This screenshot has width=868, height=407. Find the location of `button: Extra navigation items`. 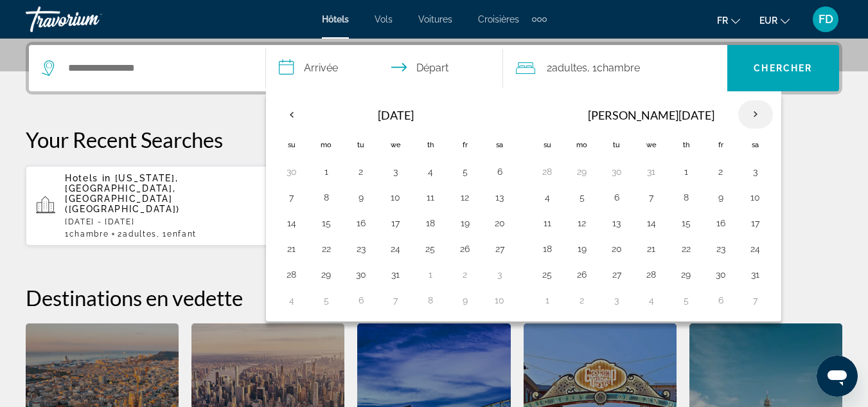

button: Extra navigation items is located at coordinates (539, 19).